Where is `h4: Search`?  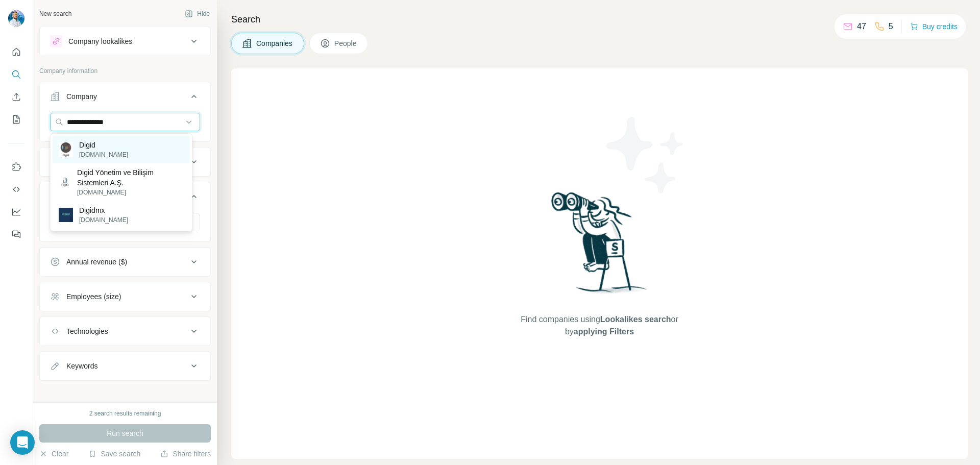 h4: Search is located at coordinates (600, 20).